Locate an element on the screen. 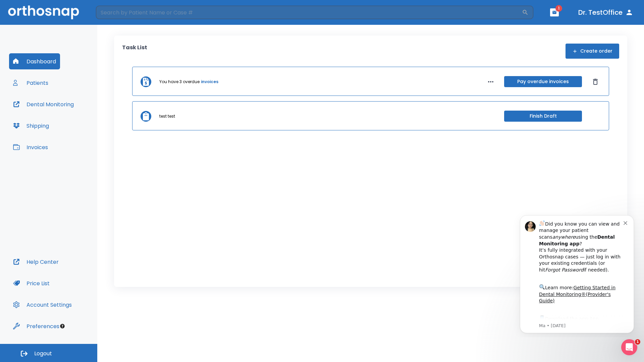 This screenshot has height=362, width=644. a: Preferences is located at coordinates (36, 327).